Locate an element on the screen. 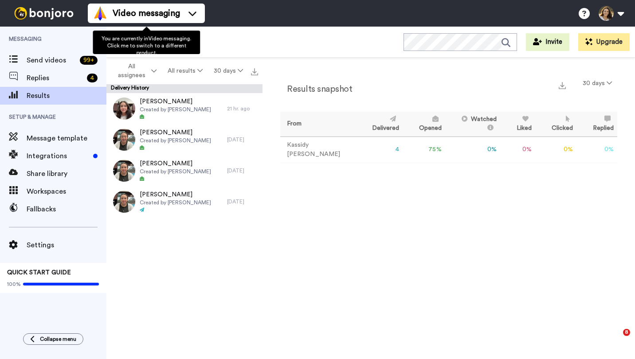 Image resolution: width=635 pixels, height=359 pixels. th: Watched is located at coordinates (473, 124).